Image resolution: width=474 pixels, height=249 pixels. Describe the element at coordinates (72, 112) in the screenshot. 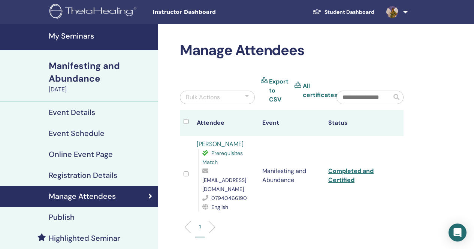

I see `h4: Event Details` at that location.